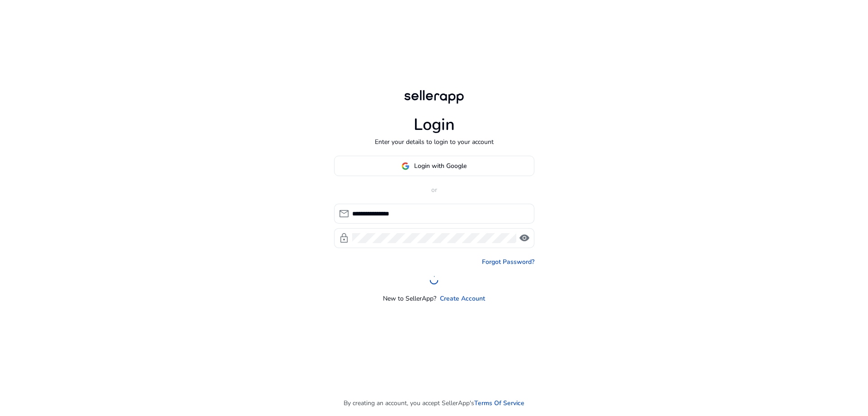 The image size is (868, 416). Describe the element at coordinates (434, 189) in the screenshot. I see `p: or` at that location.